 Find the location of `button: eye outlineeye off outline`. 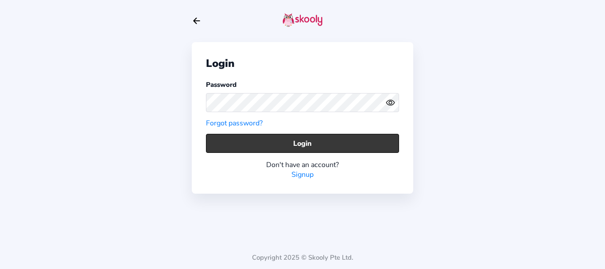

button: eye outlineeye off outline is located at coordinates (392, 102).